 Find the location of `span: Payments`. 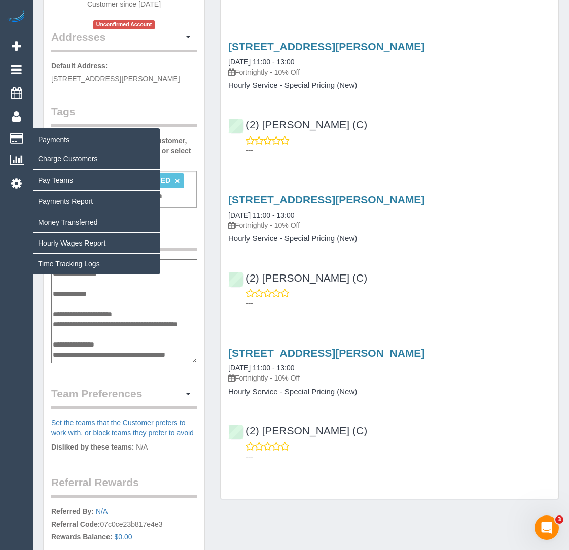

span: Payments is located at coordinates (96, 140).